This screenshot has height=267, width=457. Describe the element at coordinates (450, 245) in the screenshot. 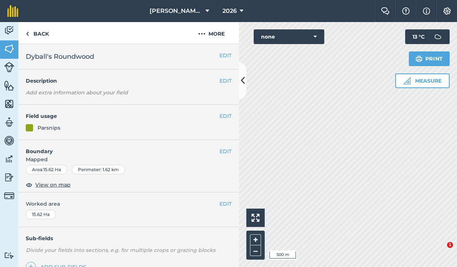

I see `span: 1` at that location.